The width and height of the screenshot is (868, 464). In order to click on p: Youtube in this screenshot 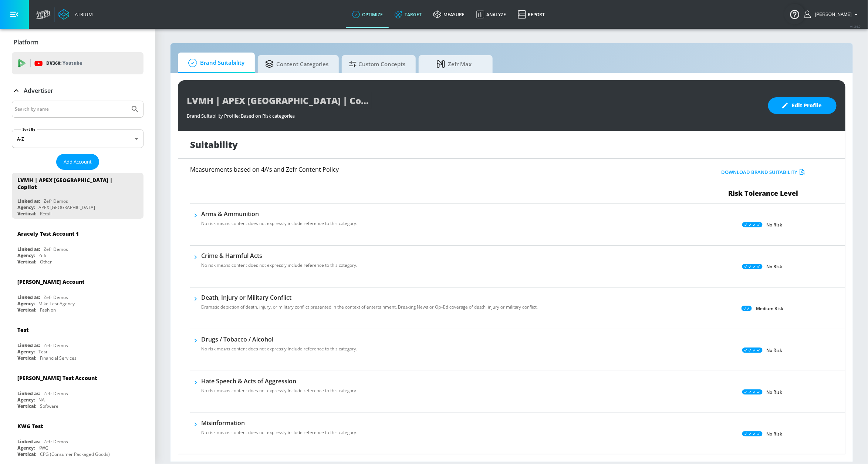, I will do `click(72, 63)`.